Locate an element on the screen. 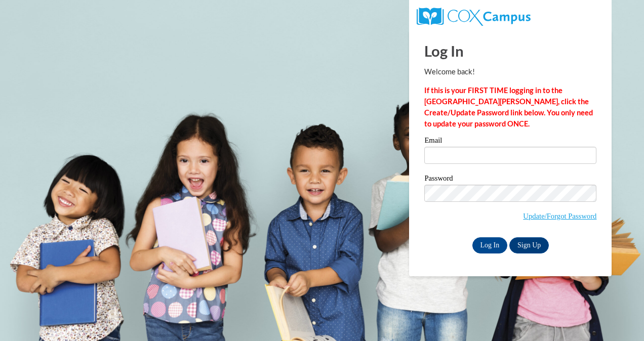 The height and width of the screenshot is (341, 644). h1: Log In is located at coordinates (510, 50).